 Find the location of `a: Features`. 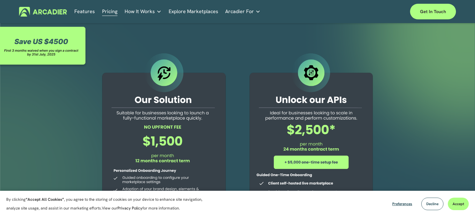

a: Features is located at coordinates (85, 12).